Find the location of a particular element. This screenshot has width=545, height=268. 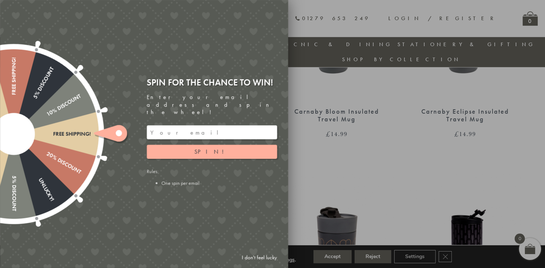

div: Spin for the chance to win! is located at coordinates (212, 82).